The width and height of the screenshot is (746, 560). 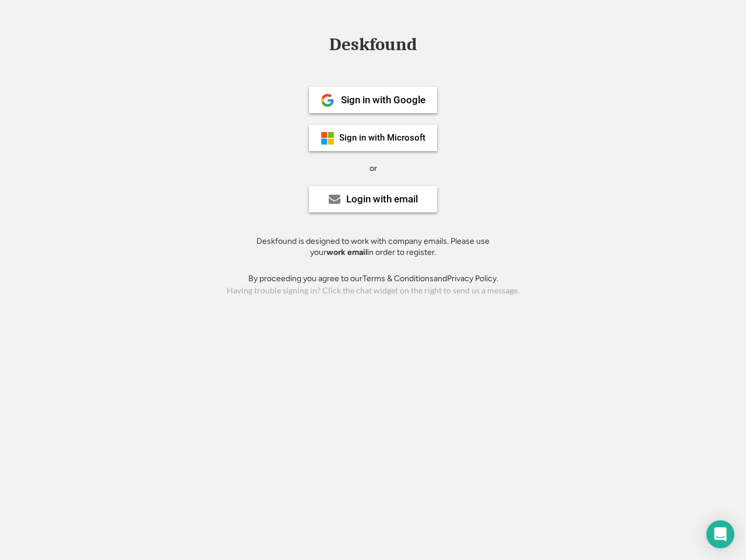 What do you see at coordinates (373, 168) in the screenshot?
I see `div: or` at bounding box center [373, 168].